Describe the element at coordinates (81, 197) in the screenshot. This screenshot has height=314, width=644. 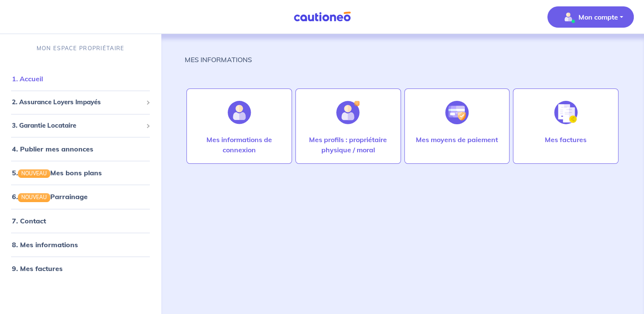
I see `div: 6.NOUVEAUParrainage` at that location.